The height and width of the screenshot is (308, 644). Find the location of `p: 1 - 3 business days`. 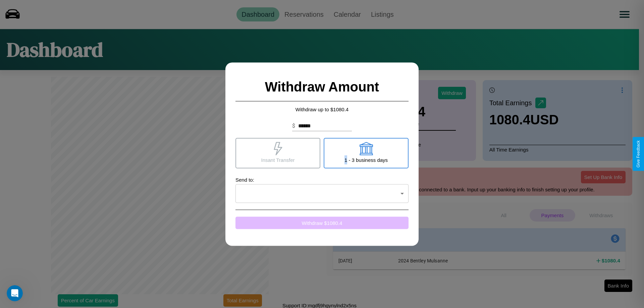

p: 1 - 3 business days is located at coordinates (366, 160).